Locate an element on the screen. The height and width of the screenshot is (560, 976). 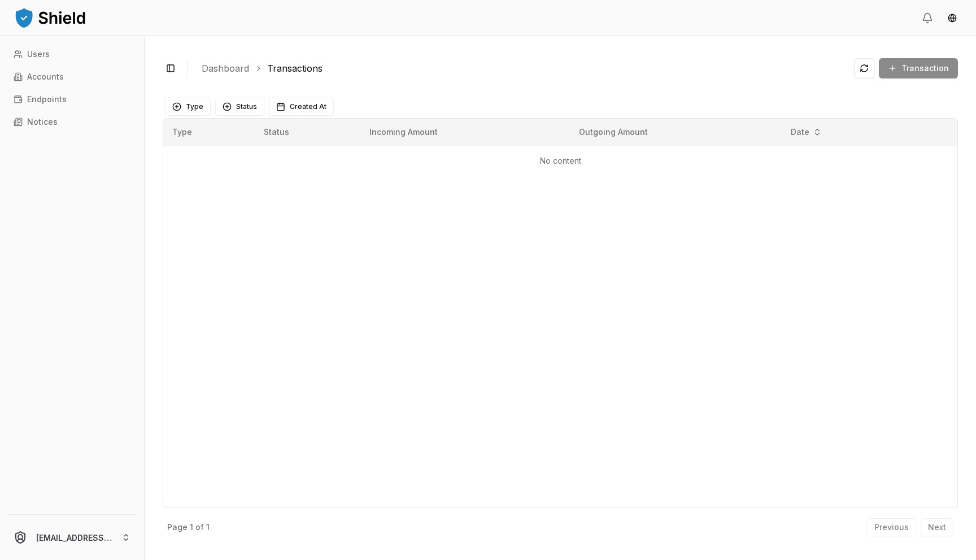
p: Notices is located at coordinates (42, 122).